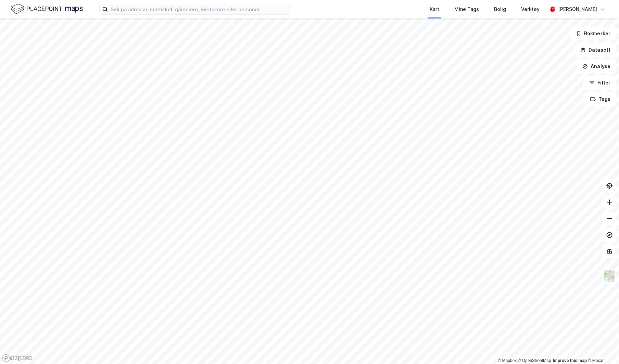  Describe the element at coordinates (507, 360) in the screenshot. I see `a: Mapbox` at that location.